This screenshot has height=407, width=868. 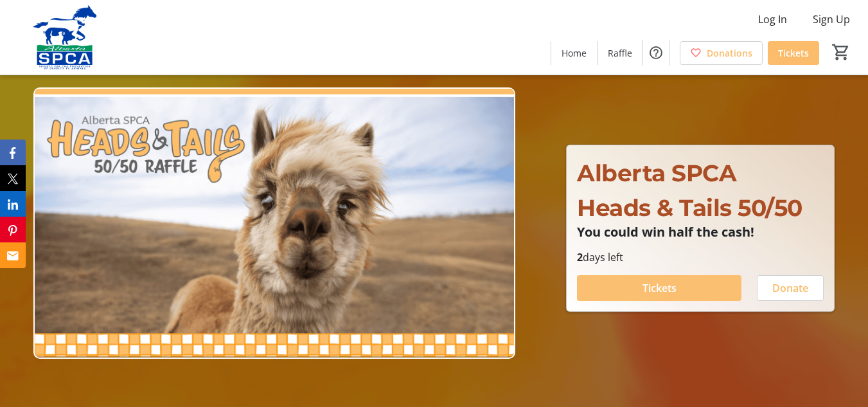 What do you see at coordinates (790, 288) in the screenshot?
I see `span: Donate` at bounding box center [790, 288].